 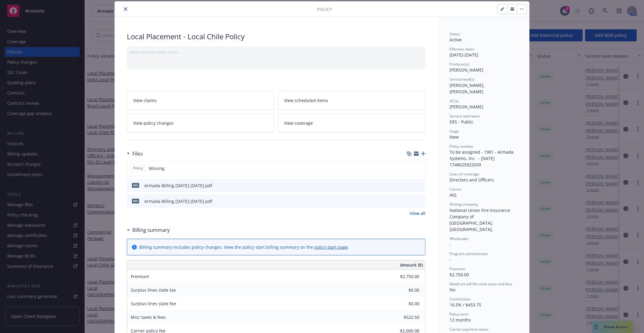 What do you see at coordinates (276, 52) in the screenshot?
I see `div: Add internal notes here...` at bounding box center [276, 52].